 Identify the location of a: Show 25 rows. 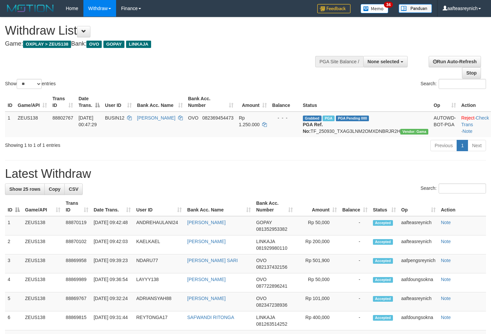
(25, 189).